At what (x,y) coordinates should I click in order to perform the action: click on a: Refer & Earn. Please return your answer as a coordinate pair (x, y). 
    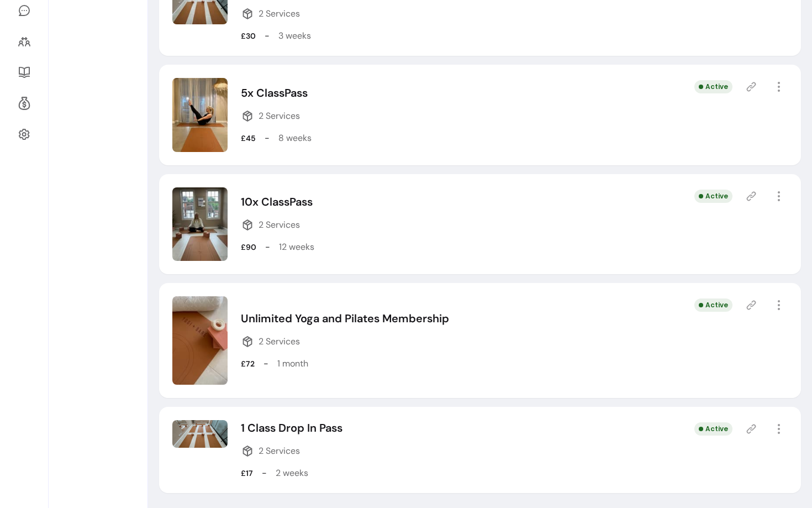
    Looking at the image, I should click on (24, 103).